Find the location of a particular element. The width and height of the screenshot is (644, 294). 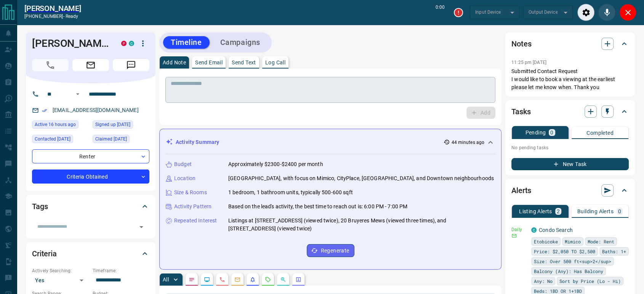

svg: Calls is located at coordinates (222, 280).